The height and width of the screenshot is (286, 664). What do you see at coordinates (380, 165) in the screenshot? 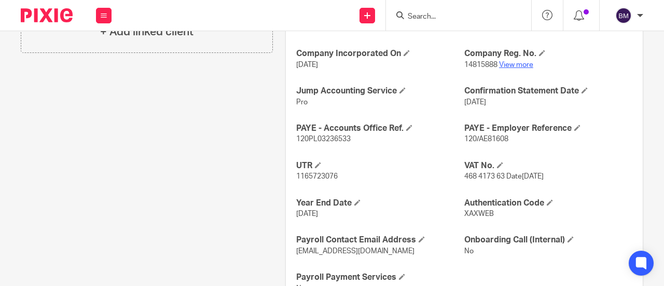
I see `h4: UTR` at bounding box center [380, 165].